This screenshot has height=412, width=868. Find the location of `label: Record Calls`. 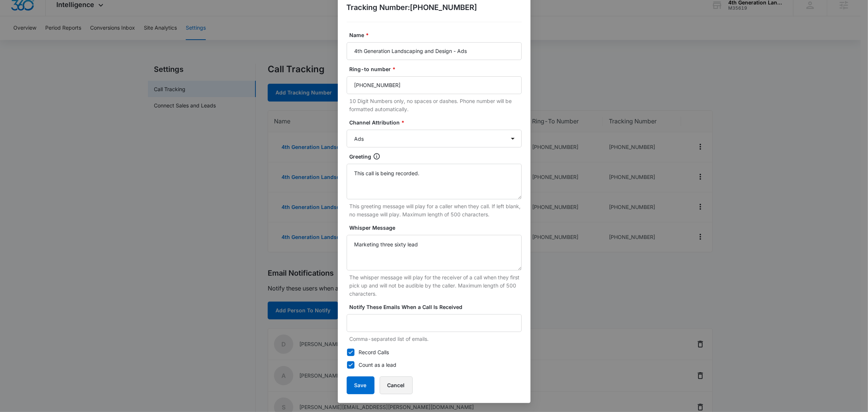

label: Record Calls is located at coordinates (434, 352).